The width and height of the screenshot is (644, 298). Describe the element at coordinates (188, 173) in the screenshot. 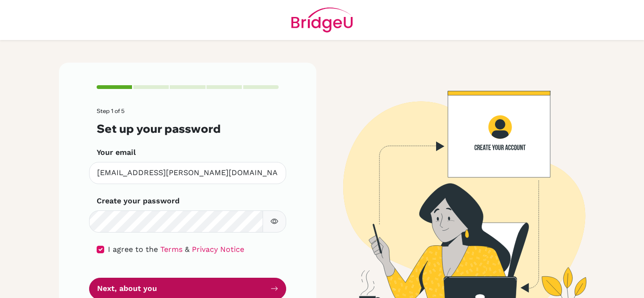

I see `input: Insert your email*` at that location.